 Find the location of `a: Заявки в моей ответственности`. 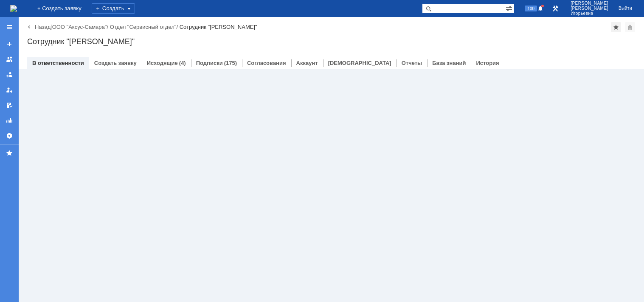

a: Заявки в моей ответственности is located at coordinates (9, 74).